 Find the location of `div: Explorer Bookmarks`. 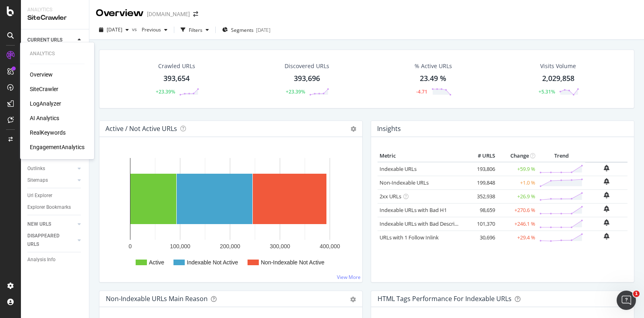

div: Explorer Bookmarks is located at coordinates (49, 207).